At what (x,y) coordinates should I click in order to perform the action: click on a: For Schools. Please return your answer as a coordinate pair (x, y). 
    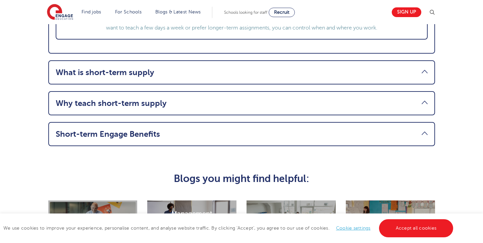
    Looking at the image, I should click on (128, 12).